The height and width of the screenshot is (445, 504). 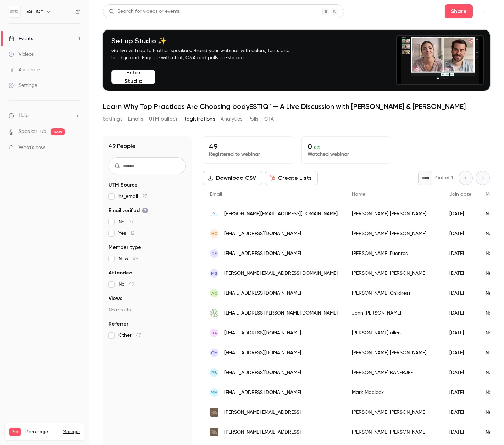 What do you see at coordinates (215, 353) in the screenshot?
I see `span: CM` at bounding box center [215, 353].